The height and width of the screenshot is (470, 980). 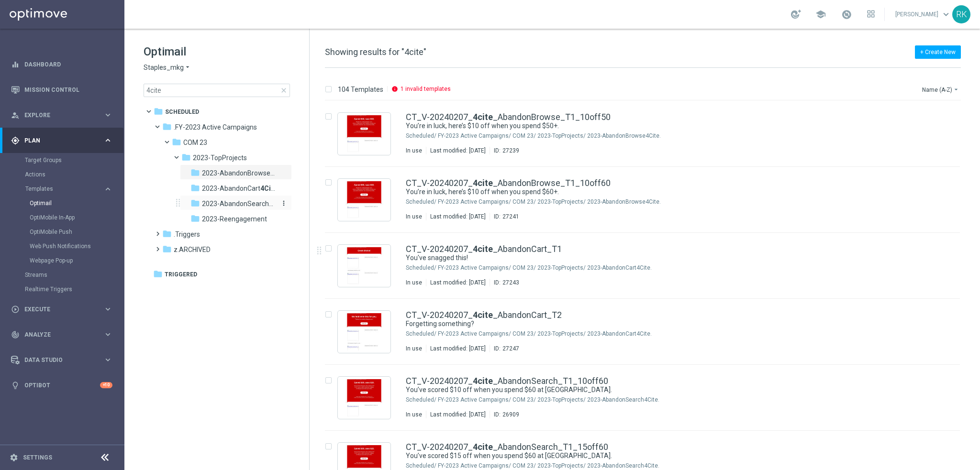 What do you see at coordinates (74, 225) in the screenshot?
I see `div: Templates` at bounding box center [74, 225].